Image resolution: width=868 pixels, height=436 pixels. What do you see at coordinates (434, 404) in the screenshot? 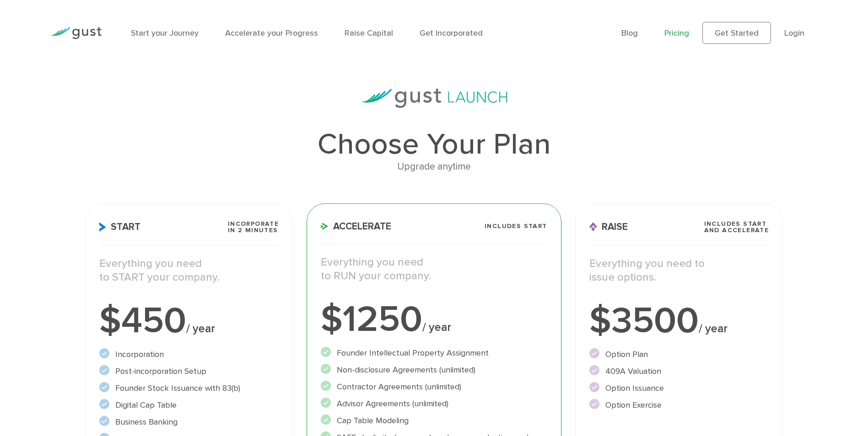
I see `li: Advisor Agreements (unlimited)` at bounding box center [434, 404].